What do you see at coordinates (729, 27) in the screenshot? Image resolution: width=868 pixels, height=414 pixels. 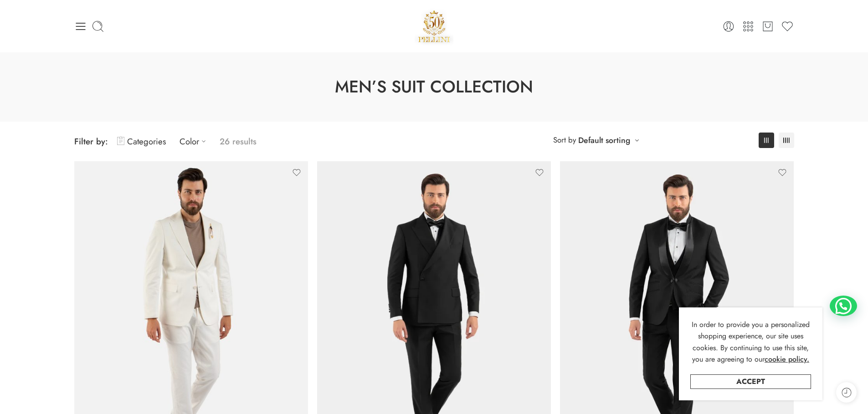 I see `a: Login / Register` at bounding box center [729, 27].